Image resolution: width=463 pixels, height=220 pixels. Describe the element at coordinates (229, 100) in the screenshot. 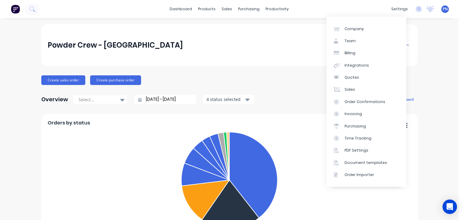

I see `button: 4 status selected` at that location.